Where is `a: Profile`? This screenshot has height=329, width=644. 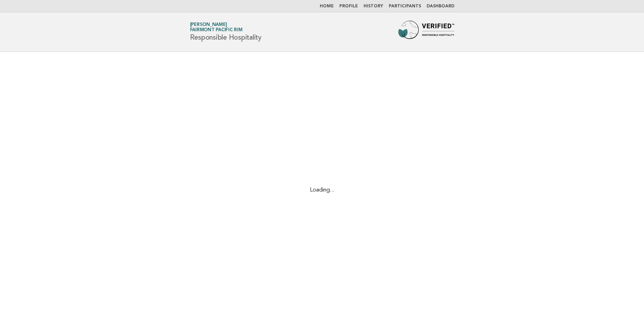 a: Profile is located at coordinates (349, 6).